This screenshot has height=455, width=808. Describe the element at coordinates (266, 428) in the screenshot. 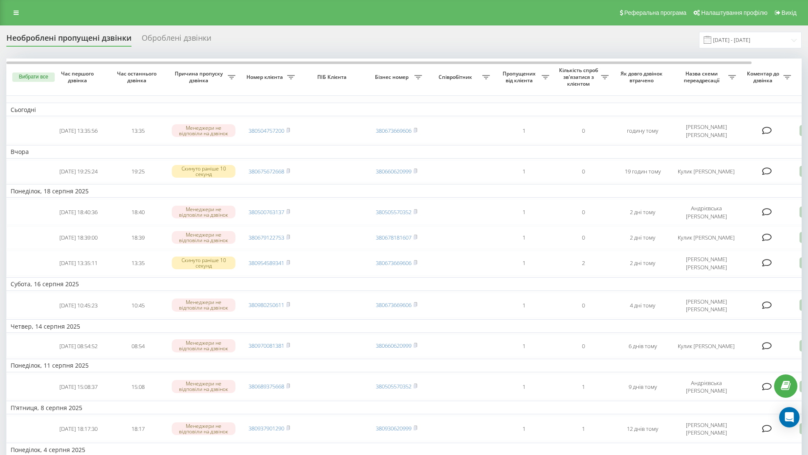

I see `font: 380937901290` at that location.